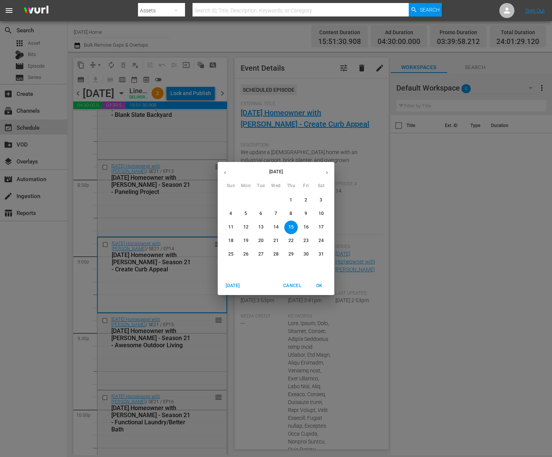  I want to click on button: 11, so click(231, 228).